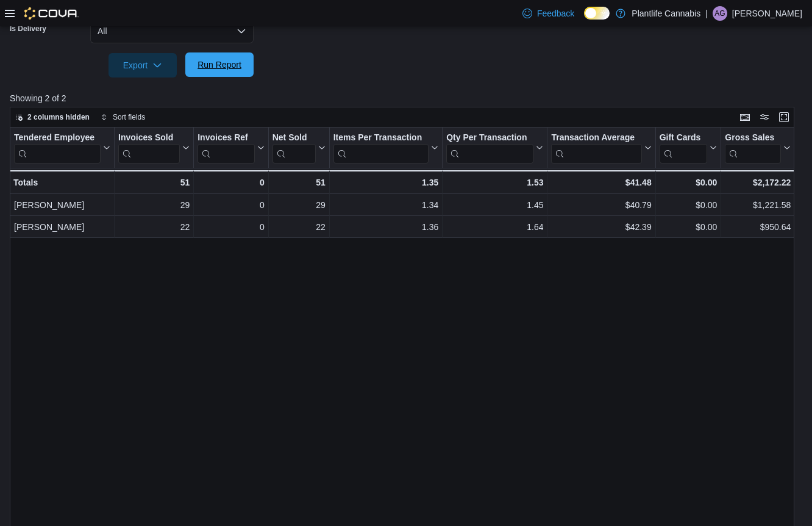  I want to click on div: $2,172.22, so click(758, 182).